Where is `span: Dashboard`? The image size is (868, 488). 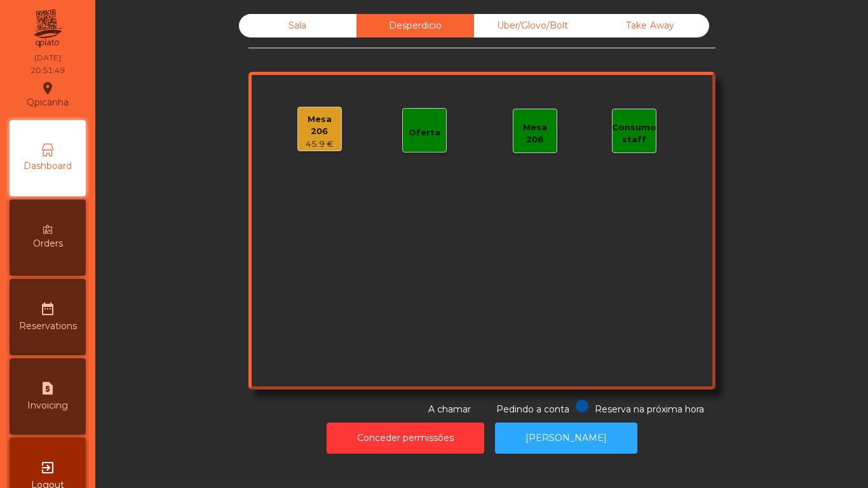 span: Dashboard is located at coordinates (47, 166).